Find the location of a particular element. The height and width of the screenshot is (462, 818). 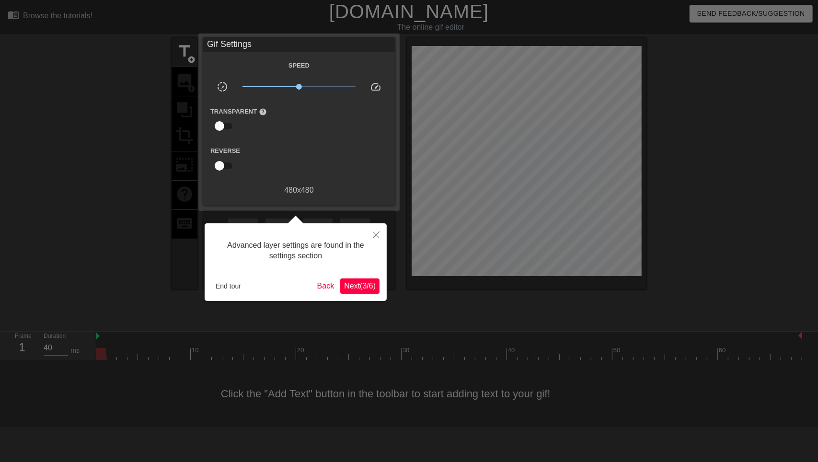

button: Close is located at coordinates (376, 234).